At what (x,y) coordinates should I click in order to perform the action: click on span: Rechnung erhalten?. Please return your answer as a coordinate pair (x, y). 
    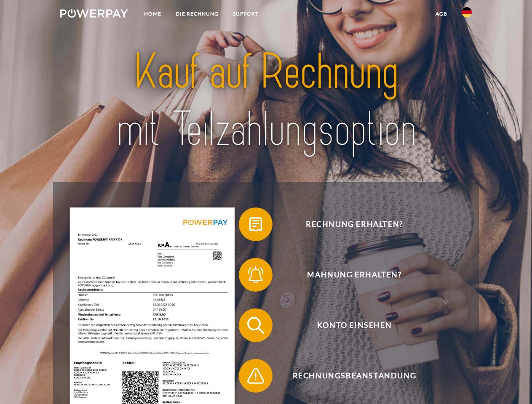
    Looking at the image, I should click on (354, 224).